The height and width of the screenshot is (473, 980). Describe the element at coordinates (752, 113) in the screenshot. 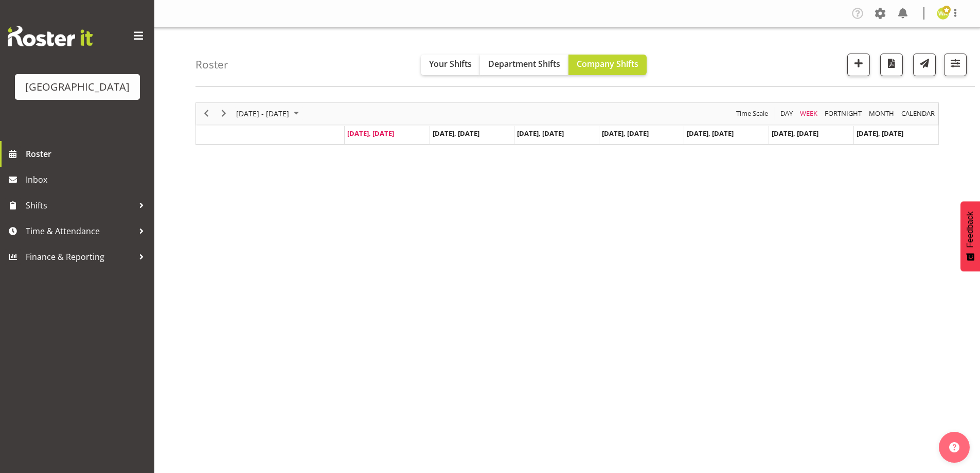

I see `button: Time Scale` at that location.